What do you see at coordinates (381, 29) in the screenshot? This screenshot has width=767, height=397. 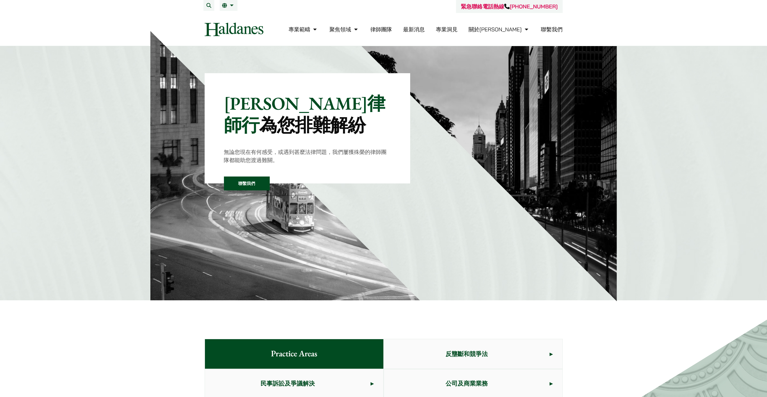 I see `a: 律師團隊` at bounding box center [381, 29].